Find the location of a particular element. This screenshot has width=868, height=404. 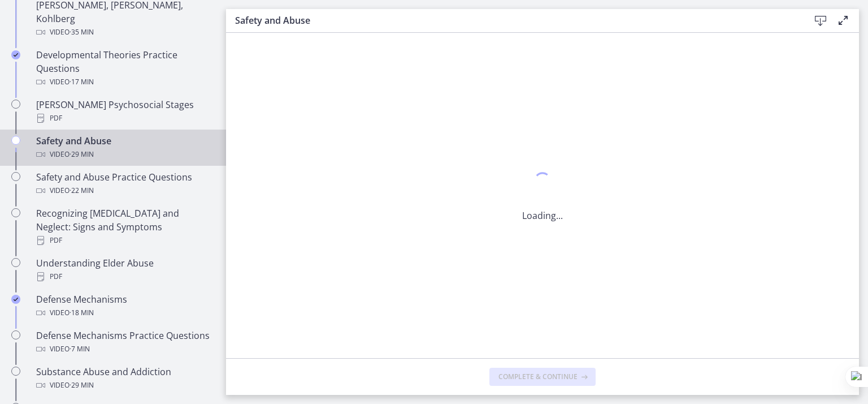

span: · 18 min is located at coordinates (81, 313).